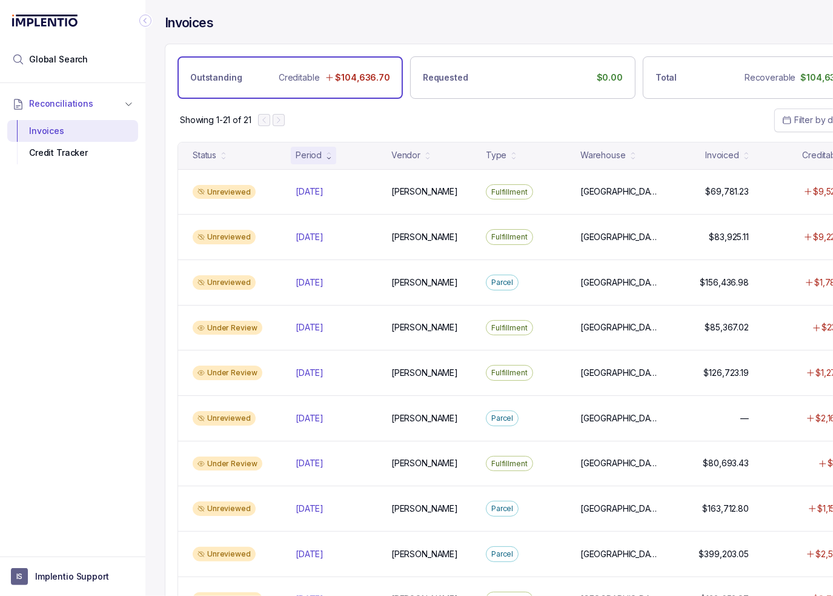 This screenshot has width=833, height=596. Describe the element at coordinates (726, 373) in the screenshot. I see `p: $126,723.19` at that location.